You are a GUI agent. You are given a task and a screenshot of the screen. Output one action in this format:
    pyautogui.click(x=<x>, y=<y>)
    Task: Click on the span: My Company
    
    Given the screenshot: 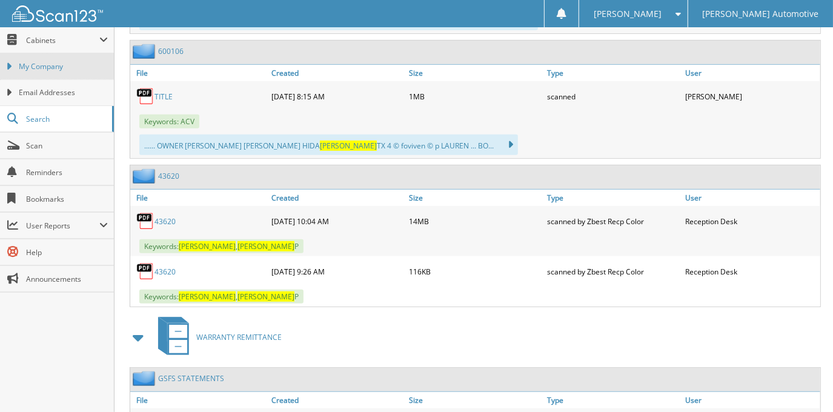 What is the action you would take?
    pyautogui.click(x=63, y=67)
    